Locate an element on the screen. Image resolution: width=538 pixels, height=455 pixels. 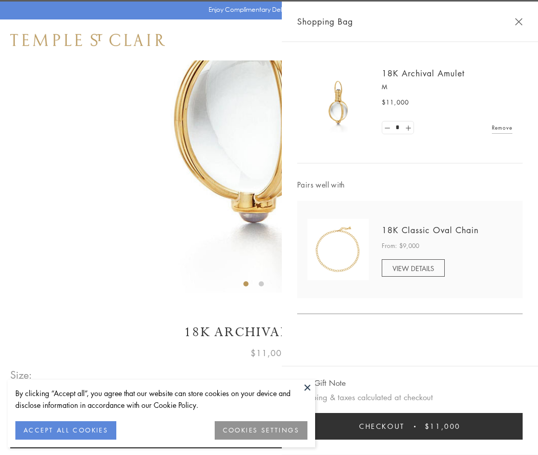
span: Size: is located at coordinates (22, 374).